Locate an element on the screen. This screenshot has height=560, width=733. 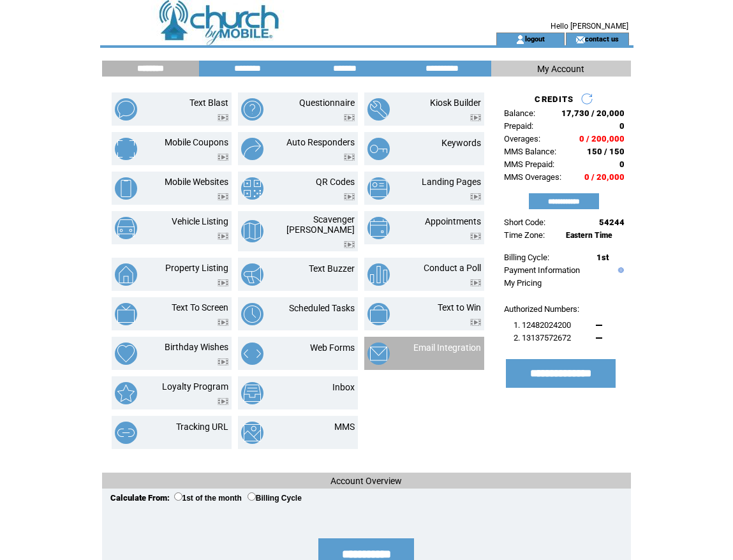
a: Vehicle Listing is located at coordinates (199, 221).